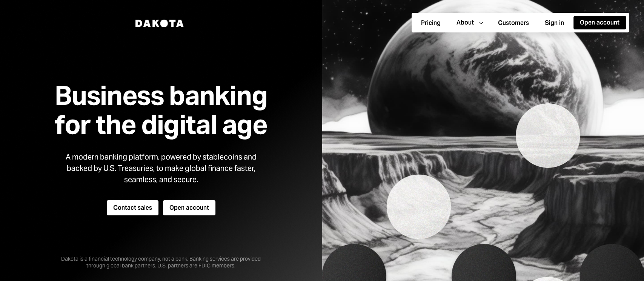 This screenshot has height=281, width=644. Describe the element at coordinates (465, 23) in the screenshot. I see `div: About` at that location.